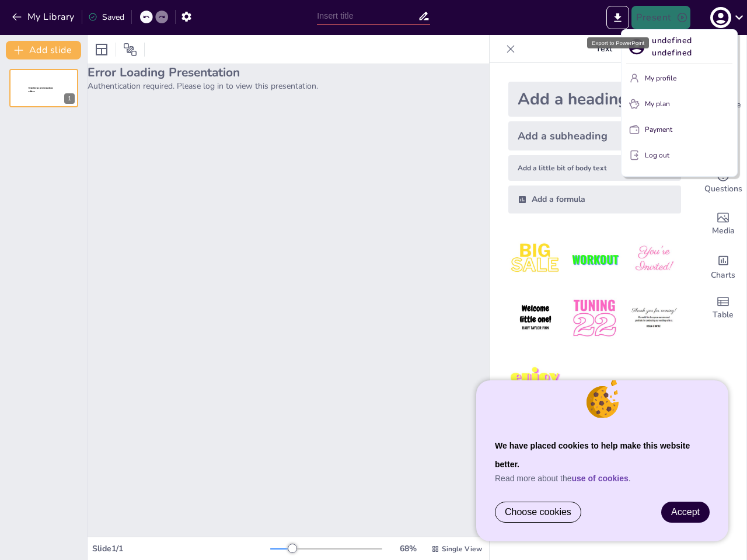 The height and width of the screenshot is (560, 747). Describe the element at coordinates (659, 130) in the screenshot. I see `p: Payment` at that location.